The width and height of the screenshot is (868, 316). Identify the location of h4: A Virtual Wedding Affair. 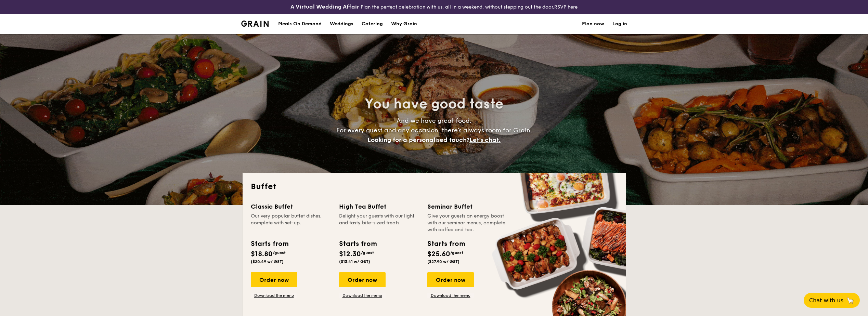
(325, 7).